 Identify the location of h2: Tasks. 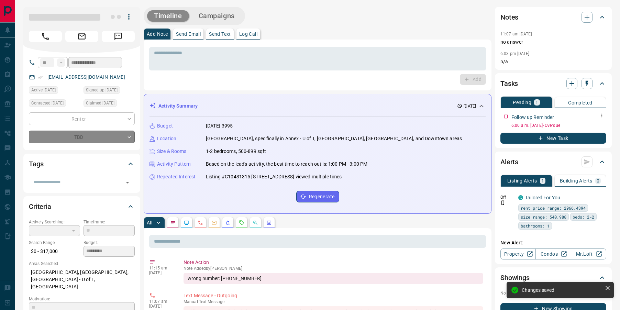
(509, 84).